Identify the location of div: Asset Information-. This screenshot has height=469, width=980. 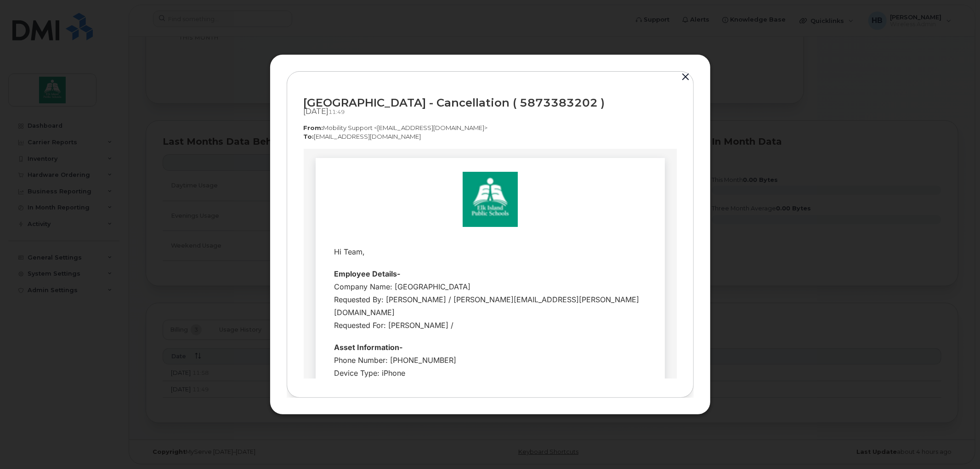
(186, 198).